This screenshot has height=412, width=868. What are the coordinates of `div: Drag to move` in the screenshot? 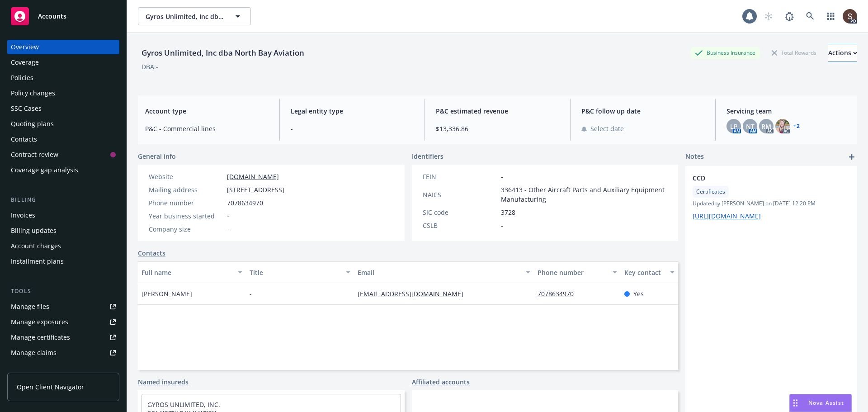 It's located at (796, 403).